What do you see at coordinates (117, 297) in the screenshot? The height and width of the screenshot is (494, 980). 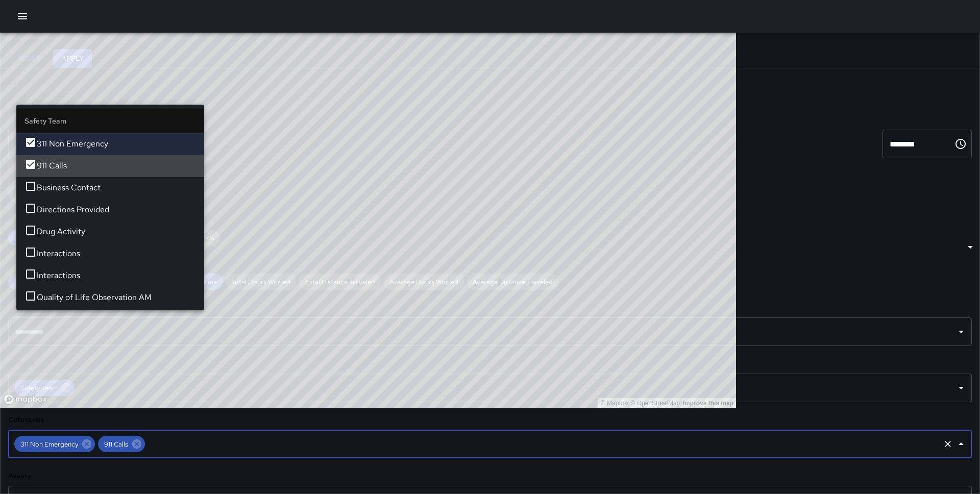 I see `span: Quality of Life Observation AM` at bounding box center [117, 297].